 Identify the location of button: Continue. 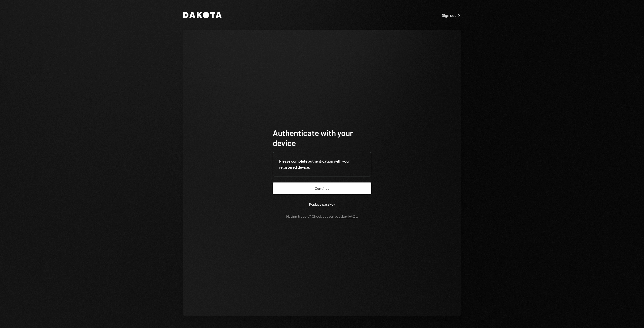
(322, 188).